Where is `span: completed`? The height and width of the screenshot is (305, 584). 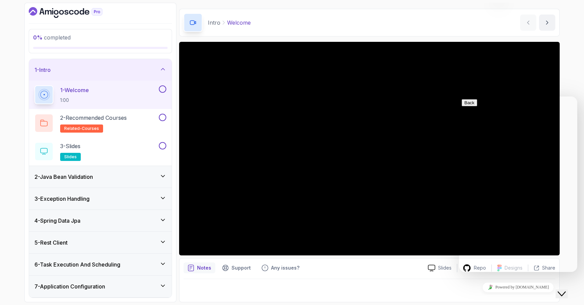 span: completed is located at coordinates (52, 37).